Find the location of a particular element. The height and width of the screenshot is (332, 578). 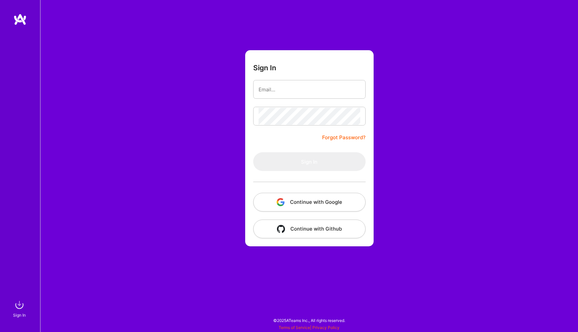

button: Continue with Github is located at coordinates (309, 229).